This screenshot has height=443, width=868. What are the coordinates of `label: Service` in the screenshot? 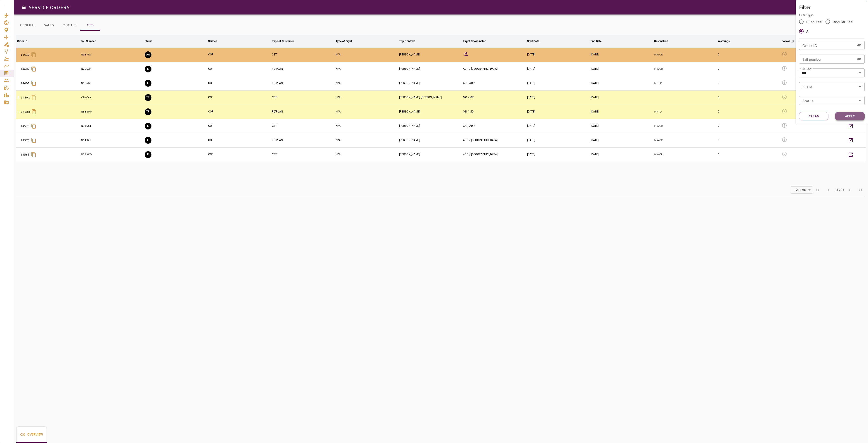 It's located at (807, 68).